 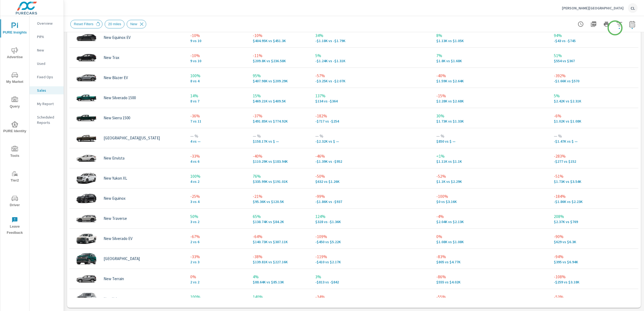 I want to click on p: -182%, so click(x=371, y=116).